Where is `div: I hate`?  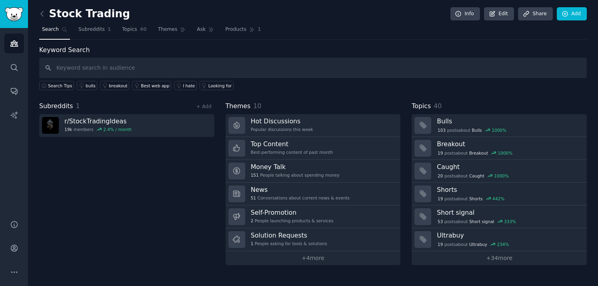 div: I hate is located at coordinates (189, 86).